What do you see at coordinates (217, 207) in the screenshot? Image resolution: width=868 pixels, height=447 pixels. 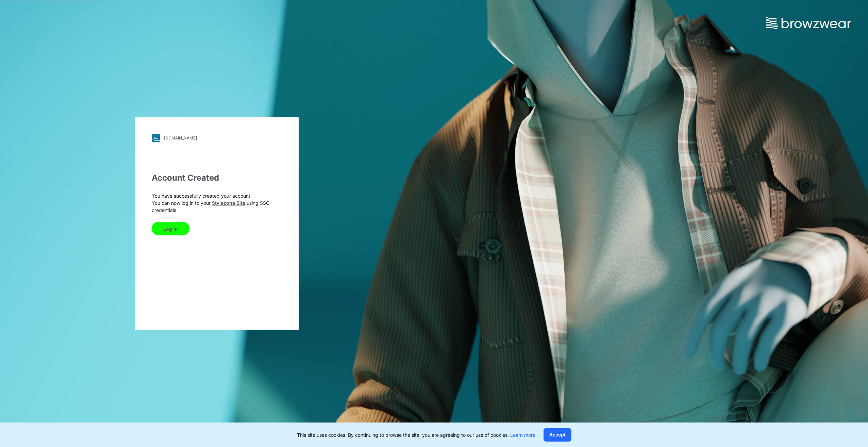 I see `p: You can now log in to your using SSO credentials` at bounding box center [217, 207].